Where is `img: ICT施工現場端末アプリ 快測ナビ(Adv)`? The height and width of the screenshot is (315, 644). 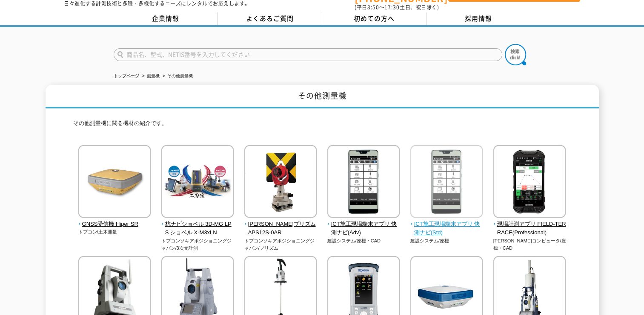
img: ICT施工現場端末アプリ 快測ナビ(Adv) is located at coordinates (363, 182).